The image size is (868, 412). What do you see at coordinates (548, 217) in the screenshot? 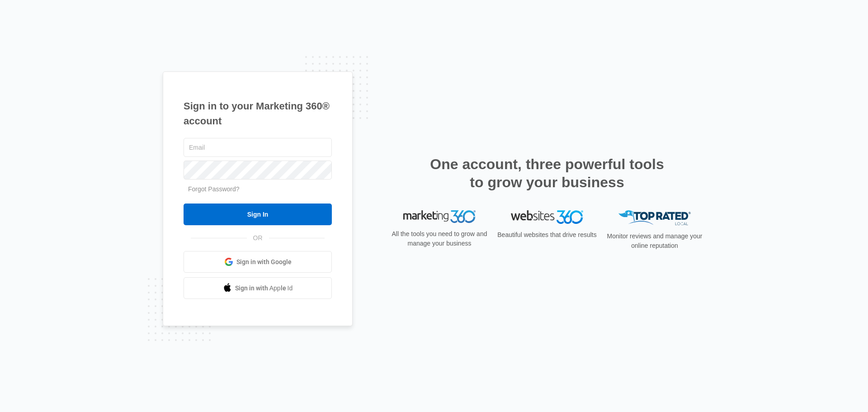
I see `img: Websites 360` at bounding box center [548, 217].